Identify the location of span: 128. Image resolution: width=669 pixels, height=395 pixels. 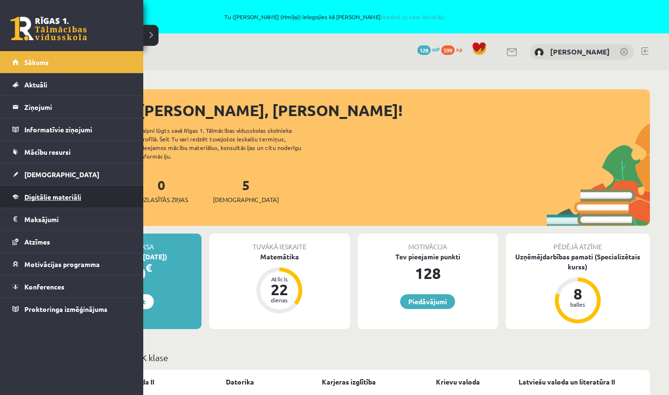
(424, 50).